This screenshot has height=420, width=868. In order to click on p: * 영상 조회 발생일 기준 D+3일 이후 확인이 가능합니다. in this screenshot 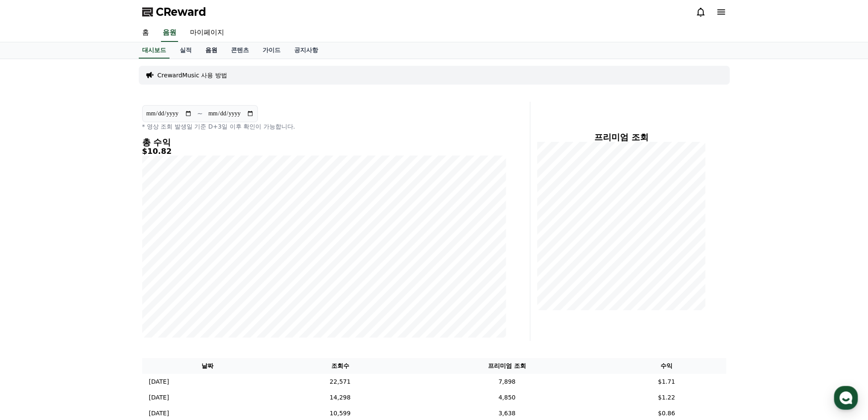, I will do `click(324, 126)`.